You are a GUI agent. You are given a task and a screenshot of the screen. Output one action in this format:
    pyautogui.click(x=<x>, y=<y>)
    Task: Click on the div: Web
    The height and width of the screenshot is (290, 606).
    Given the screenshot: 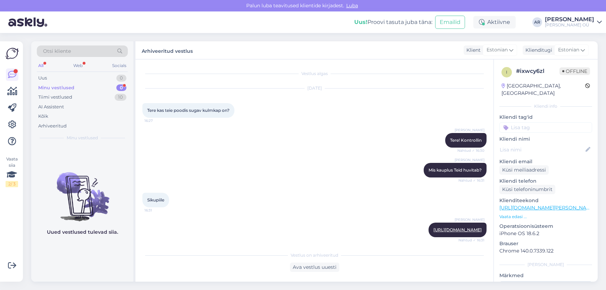 What is the action you would take?
    pyautogui.click(x=78, y=66)
    